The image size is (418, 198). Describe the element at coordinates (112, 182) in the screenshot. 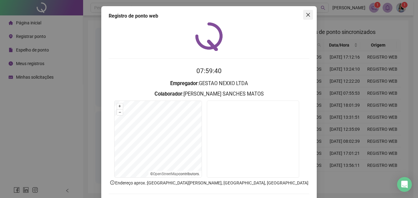

I see `span: info-circle` at that location.